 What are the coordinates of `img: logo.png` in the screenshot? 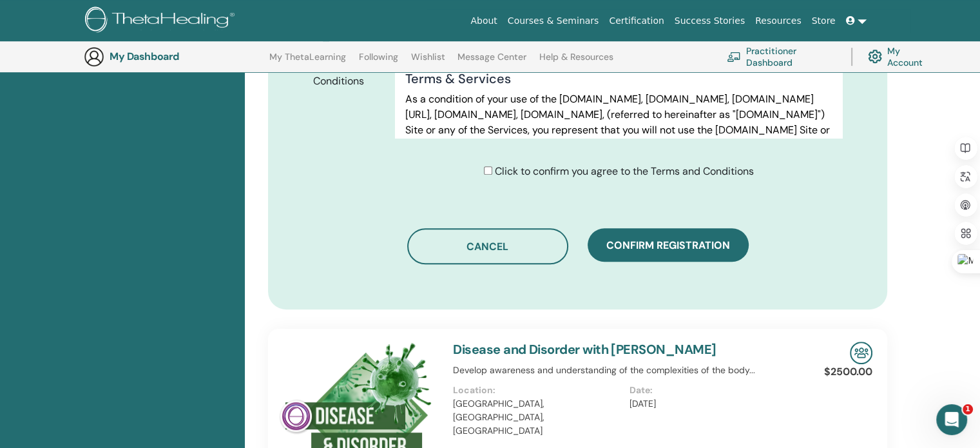 It's located at (161, 21).